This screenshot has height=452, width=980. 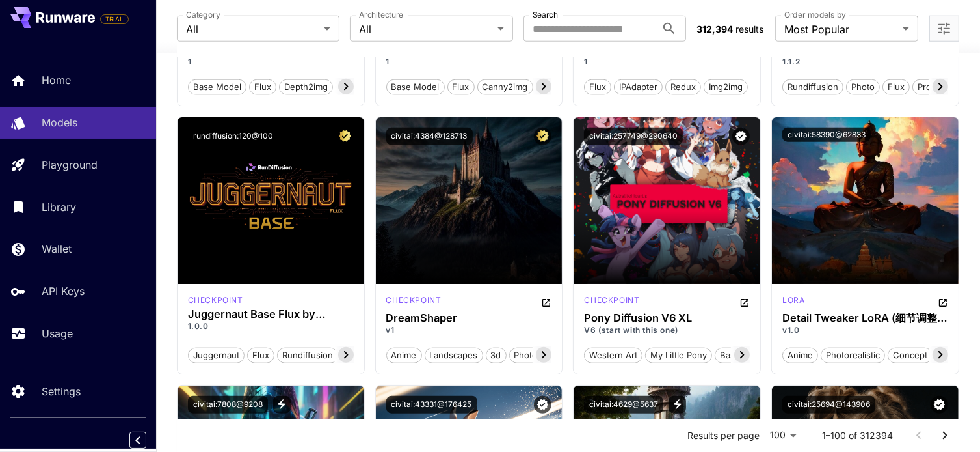 I want to click on button: civitai:25694@143906, so click(x=829, y=404).